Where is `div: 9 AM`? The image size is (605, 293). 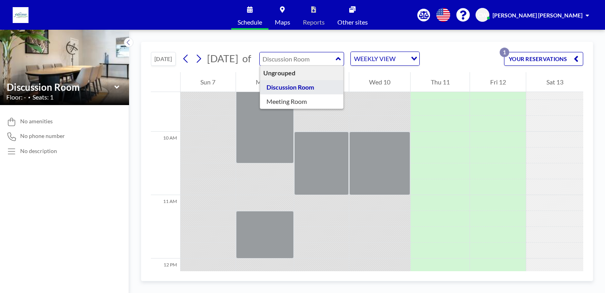
div: 9 AM is located at coordinates (165, 100).